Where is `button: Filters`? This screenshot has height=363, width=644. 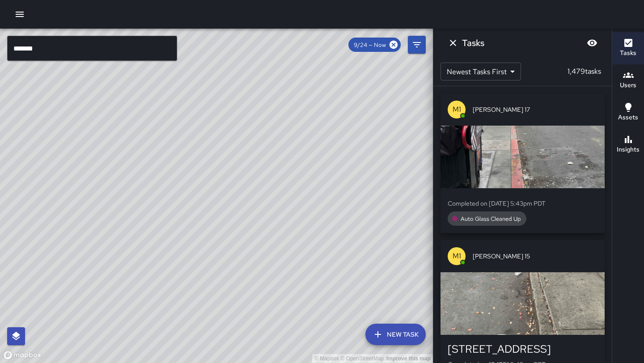 button: Filters is located at coordinates (417, 45).